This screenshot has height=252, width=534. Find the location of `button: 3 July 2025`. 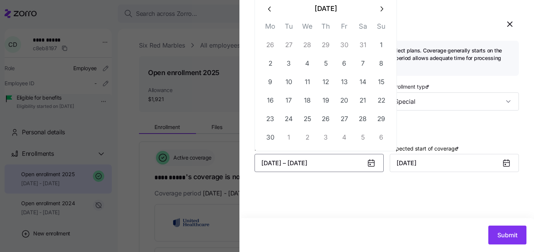

button: 3 July 2025 is located at coordinates (326, 137).